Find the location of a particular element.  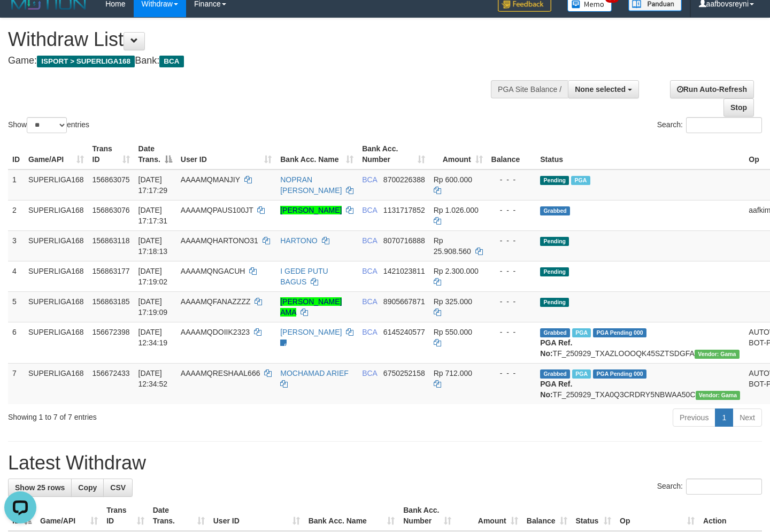

th: User ID: activate to sort column ascending is located at coordinates (226, 154).